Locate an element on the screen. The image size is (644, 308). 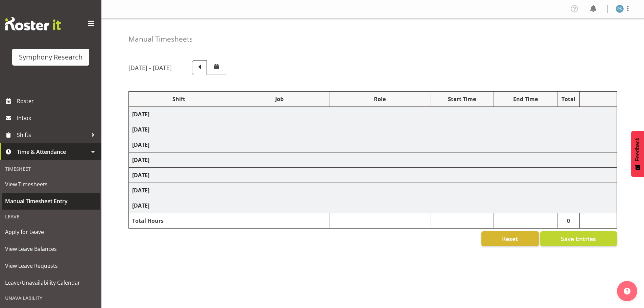
span: Shifts is located at coordinates (53, 135).